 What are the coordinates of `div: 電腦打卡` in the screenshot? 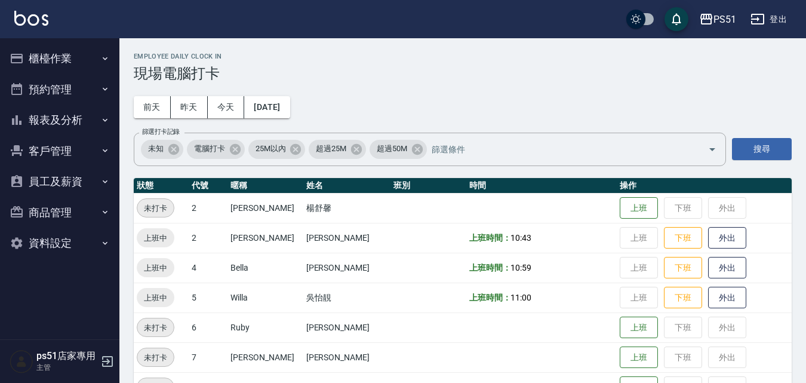 It's located at (216, 149).